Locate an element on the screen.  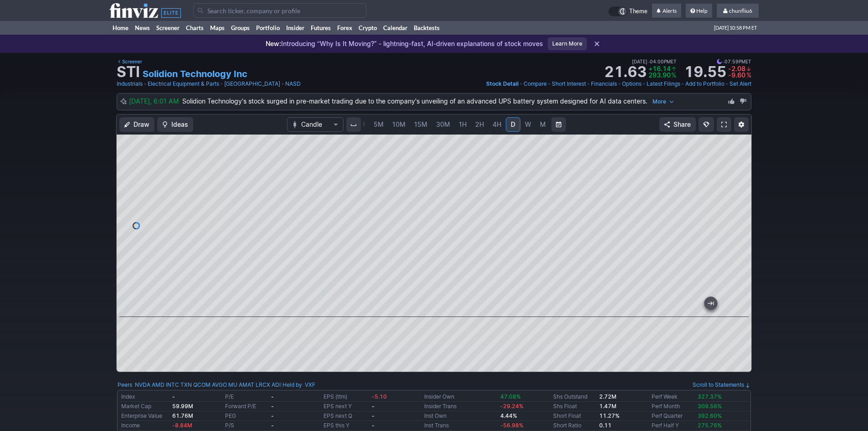
a: Short Ratio is located at coordinates (567, 424).